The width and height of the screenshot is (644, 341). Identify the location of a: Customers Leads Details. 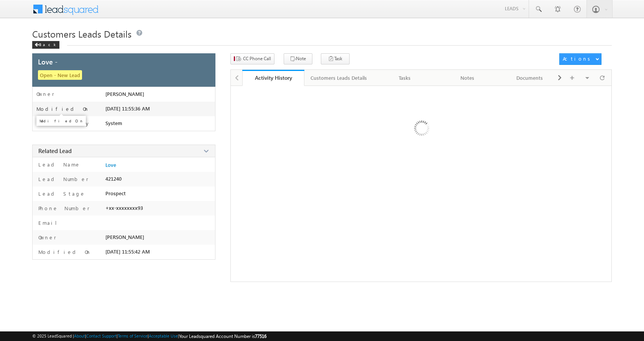
(339, 78).